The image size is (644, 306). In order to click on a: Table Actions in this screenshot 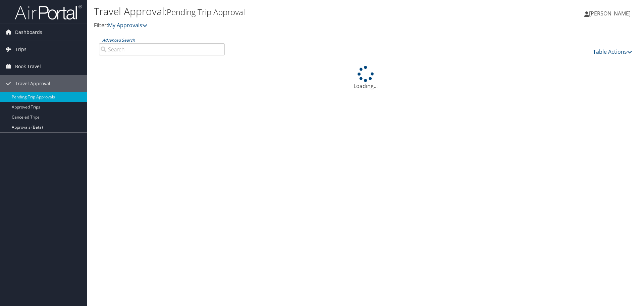, I will do `click(613, 52)`.